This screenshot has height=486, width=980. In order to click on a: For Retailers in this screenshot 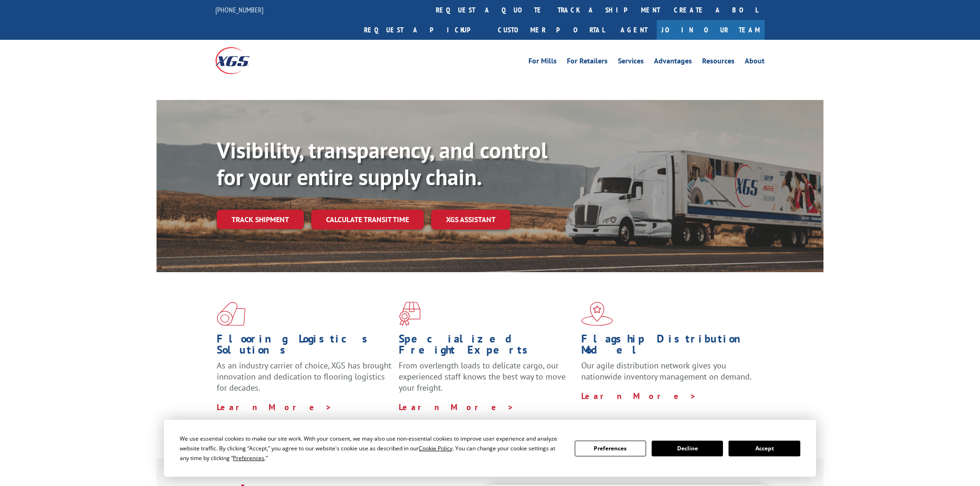, I will do `click(587, 62)`.